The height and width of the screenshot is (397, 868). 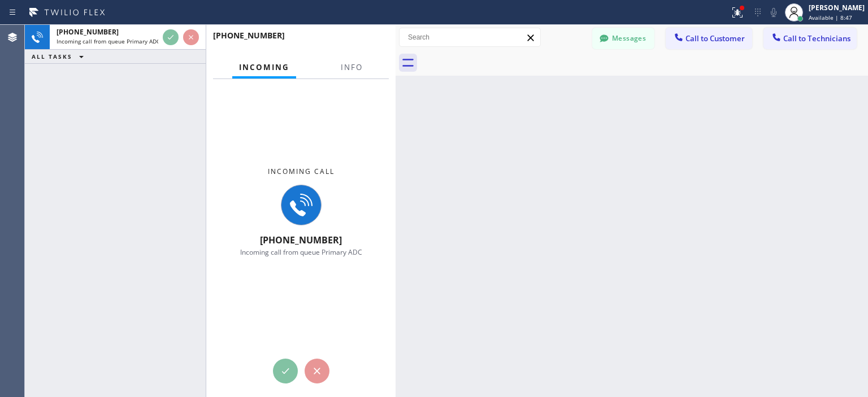 I want to click on button: Info, so click(x=352, y=67).